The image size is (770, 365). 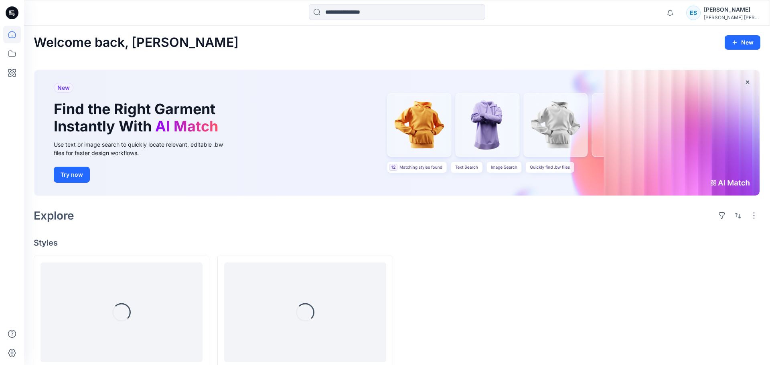 What do you see at coordinates (186, 126) in the screenshot?
I see `span: AI Match` at bounding box center [186, 126].